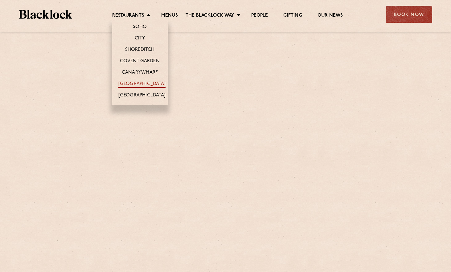  Describe the element at coordinates (293, 16) in the screenshot. I see `a: Gifting` at that location.